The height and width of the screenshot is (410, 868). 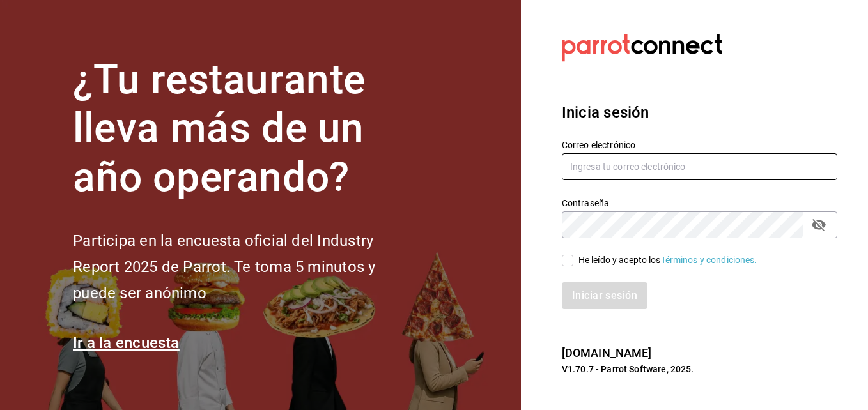 I want to click on p: V1.70.7 - Parrot Software, 2025., so click(x=699, y=369).